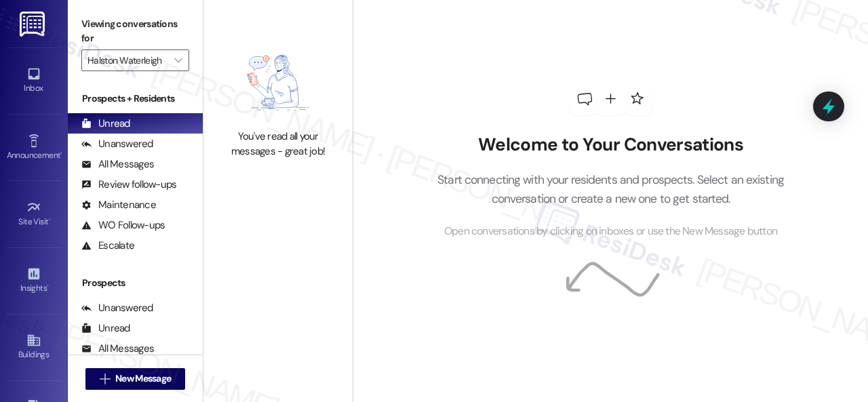 Image resolution: width=868 pixels, height=402 pixels. What do you see at coordinates (33, 23) in the screenshot?
I see `img: ResiDesk Logo` at bounding box center [33, 23].